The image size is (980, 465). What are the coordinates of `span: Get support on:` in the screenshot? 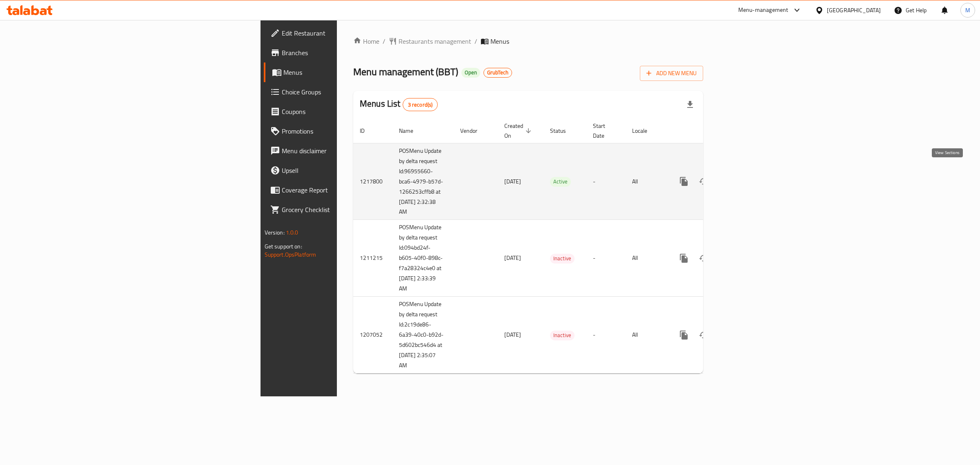 It's located at (284, 246).